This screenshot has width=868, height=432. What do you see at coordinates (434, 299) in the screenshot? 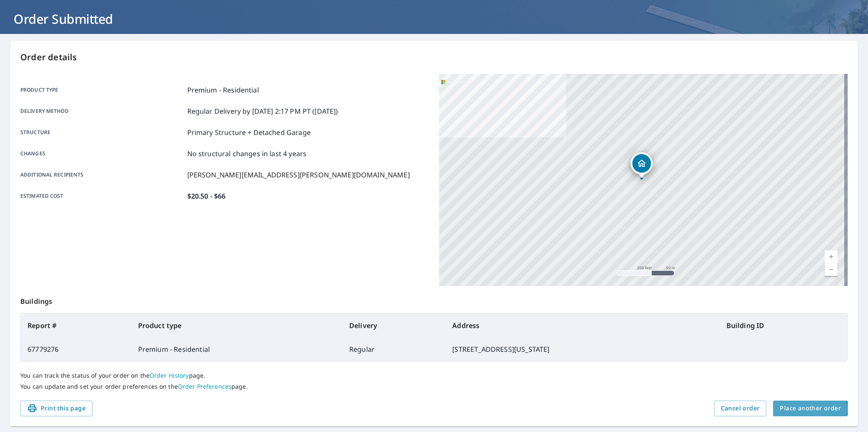
I see `p: Buildings` at bounding box center [434, 299].